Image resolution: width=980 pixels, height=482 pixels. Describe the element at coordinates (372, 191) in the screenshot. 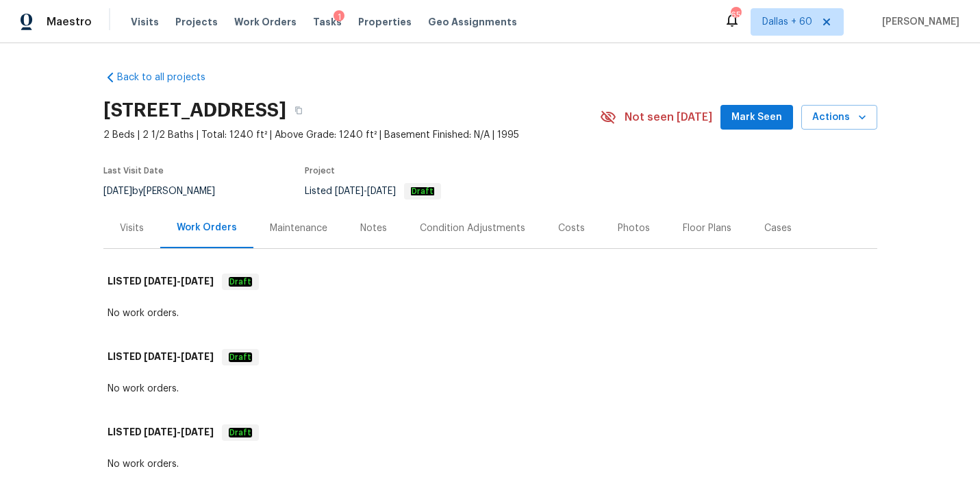

I see `span: Listed` at that location.